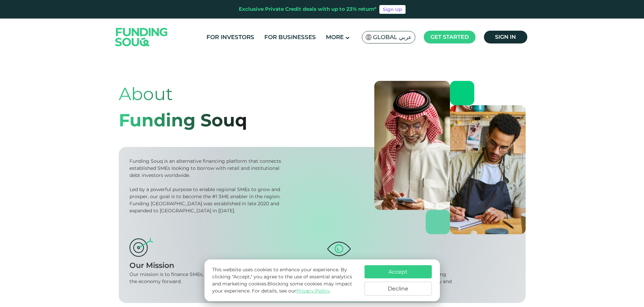  What do you see at coordinates (392, 37) in the screenshot?
I see `span: Global عربي` at bounding box center [392, 37].